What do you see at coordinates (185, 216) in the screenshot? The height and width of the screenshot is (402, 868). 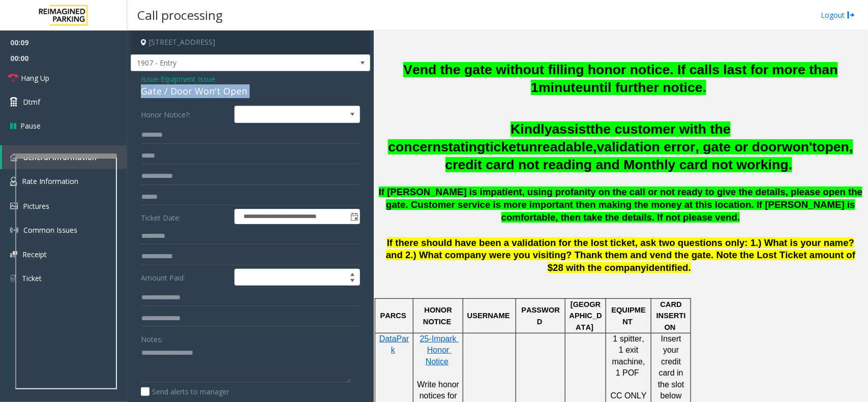 I see `label: Ticket Date:` at bounding box center [185, 216].